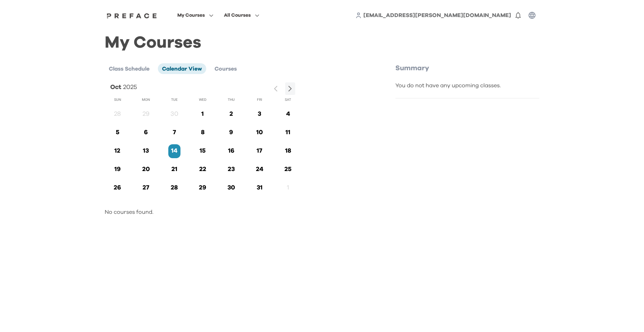 This screenshot has height=332, width=644. What do you see at coordinates (288, 169) in the screenshot?
I see `p: 25` at bounding box center [288, 169].